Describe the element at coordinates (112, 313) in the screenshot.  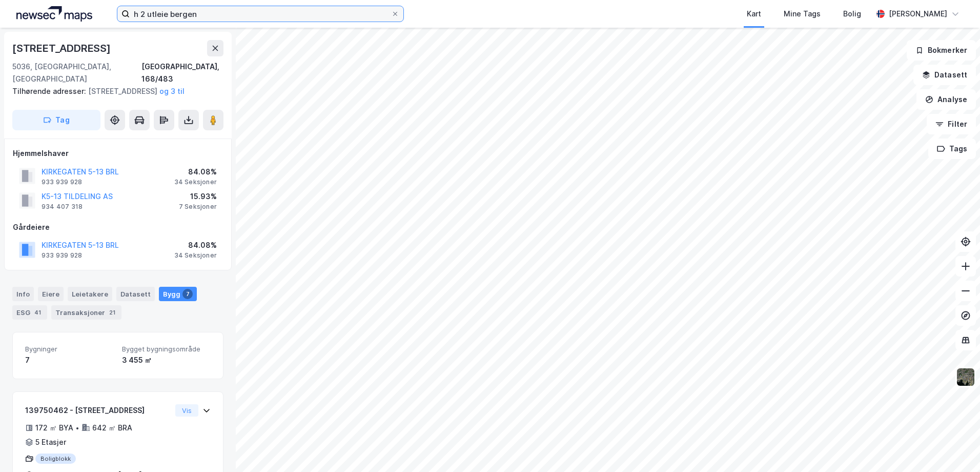
I see `div: 21` at that location.